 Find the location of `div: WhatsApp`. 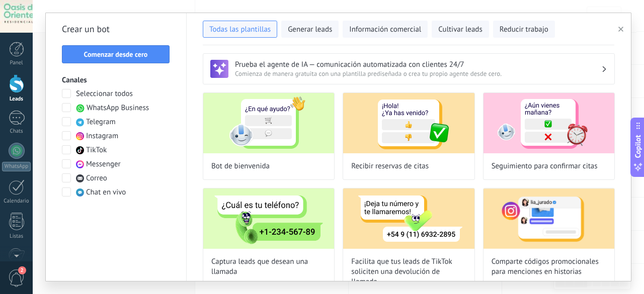

div: WhatsApp is located at coordinates (16, 167).